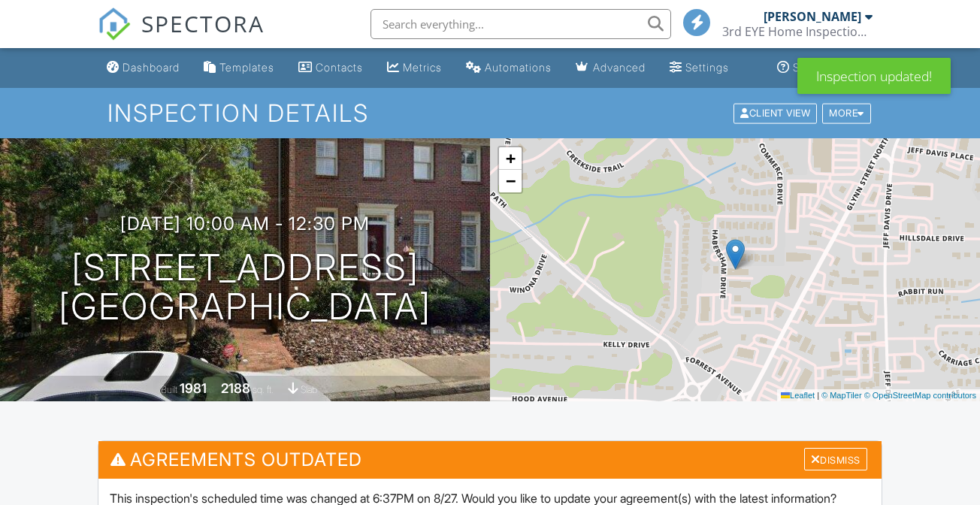 This screenshot has width=980, height=505. Describe the element at coordinates (841, 395) in the screenshot. I see `a: © MapTiler` at that location.